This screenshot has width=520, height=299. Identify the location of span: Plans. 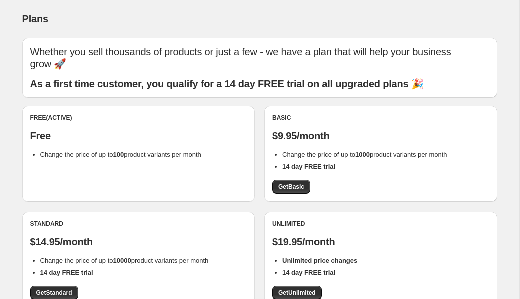
(35, 19).